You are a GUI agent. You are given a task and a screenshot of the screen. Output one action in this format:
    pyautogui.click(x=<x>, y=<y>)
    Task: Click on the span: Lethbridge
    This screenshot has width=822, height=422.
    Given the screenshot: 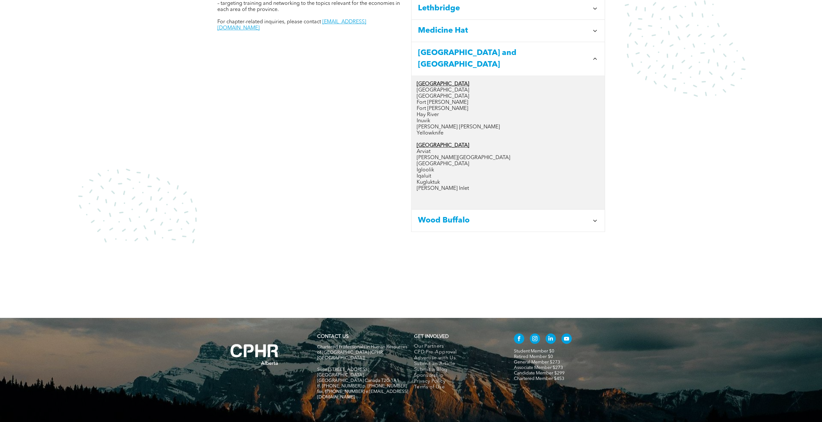 What is the action you would take?
    pyautogui.click(x=504, y=8)
    